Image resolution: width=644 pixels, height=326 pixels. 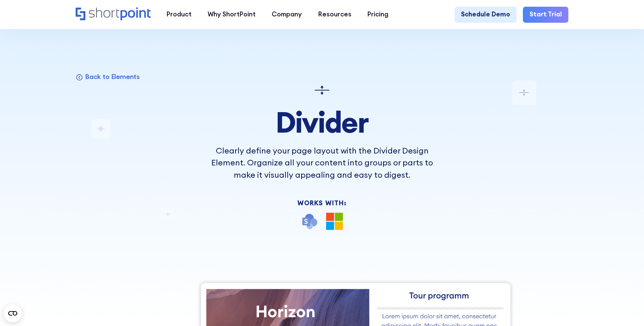 I want to click on img: Microsoft 365 logo, so click(x=334, y=221).